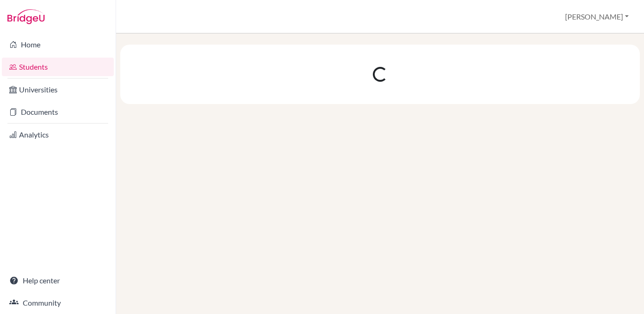 The image size is (644, 314). I want to click on a: Help center, so click(58, 280).